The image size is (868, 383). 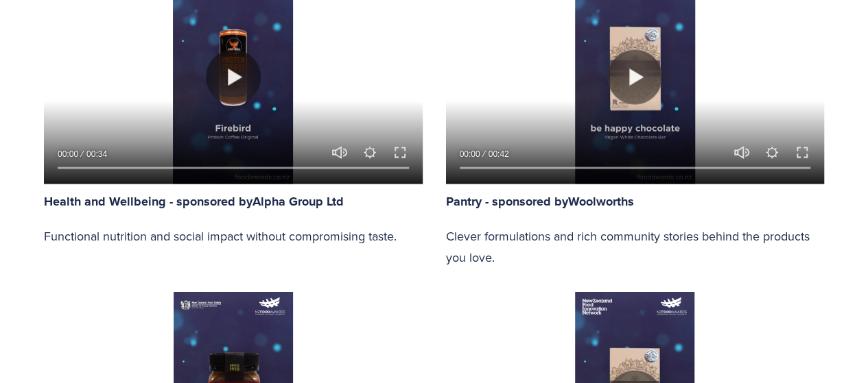 I want to click on strong: Alpha Group Ltd, so click(x=298, y=202).